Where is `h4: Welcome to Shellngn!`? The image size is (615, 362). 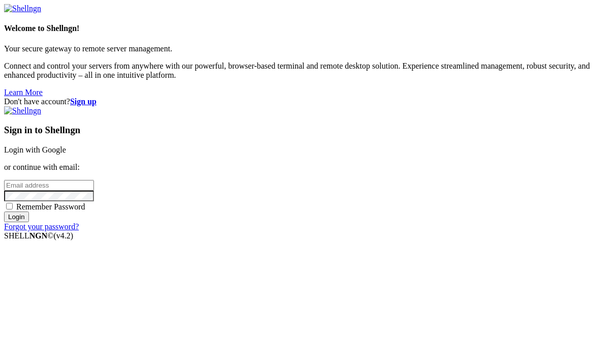 h4: Welcome to Shellngn! is located at coordinates (307, 28).